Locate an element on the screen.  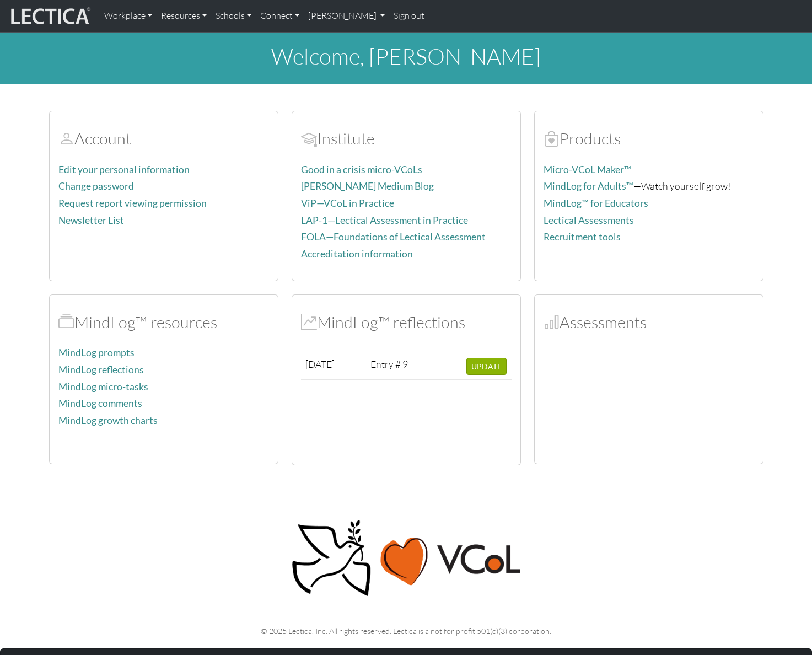
span: MindLog is located at coordinates (309, 322).